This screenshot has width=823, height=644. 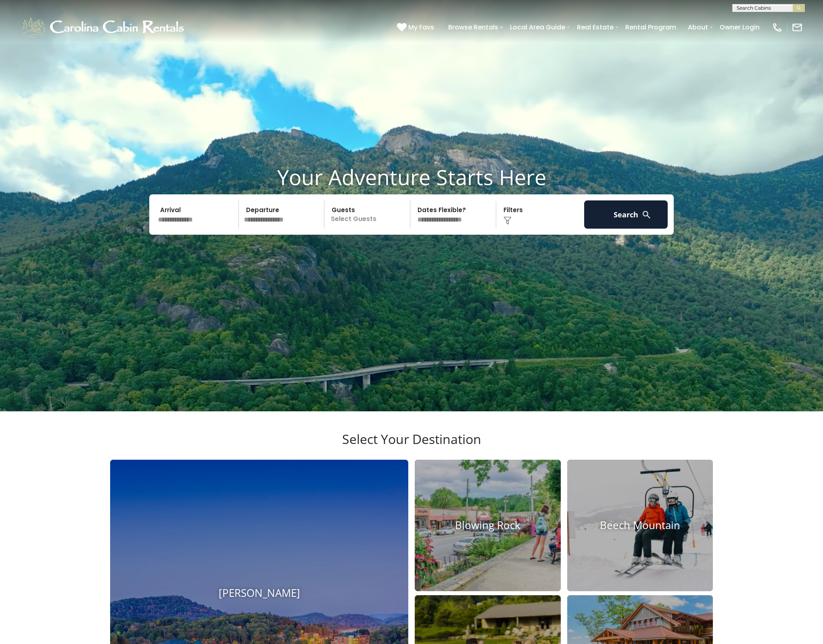 I want to click on h4: Beech Mountain, so click(x=640, y=525).